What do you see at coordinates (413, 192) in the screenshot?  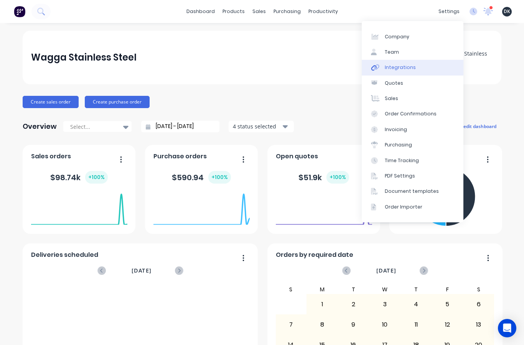 I see `a: Document templates` at bounding box center [413, 192].